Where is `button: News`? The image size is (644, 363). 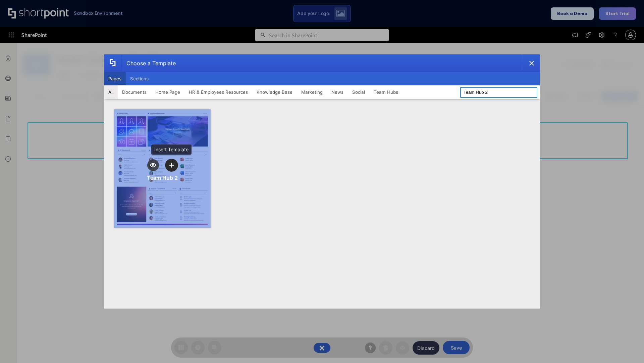 button: News is located at coordinates (338, 92).